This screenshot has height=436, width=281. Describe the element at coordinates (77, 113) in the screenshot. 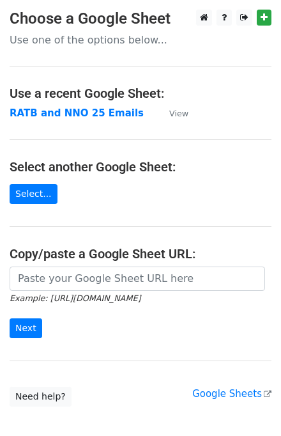

I see `strong: RATB and NNO 25 Emails` at that location.